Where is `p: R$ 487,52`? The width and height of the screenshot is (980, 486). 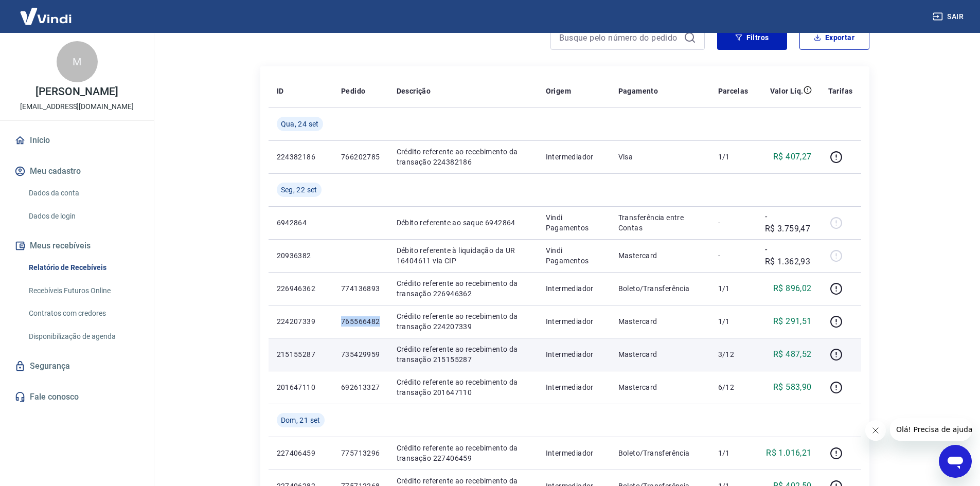
p: R$ 487,52 is located at coordinates (792, 354).